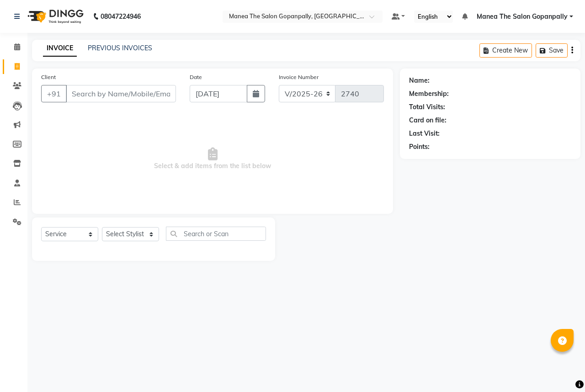 This screenshot has height=392, width=585. Describe the element at coordinates (523, 17) in the screenshot. I see `span: Manea The Salon Gopanpally` at that location.